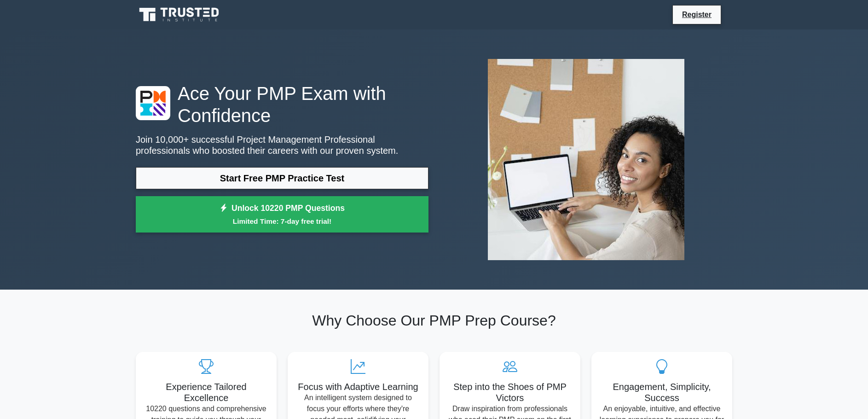 Image resolution: width=868 pixels, height=419 pixels. What do you see at coordinates (282, 221) in the screenshot?
I see `small: Limited Time: 7-day free trial!` at bounding box center [282, 221].